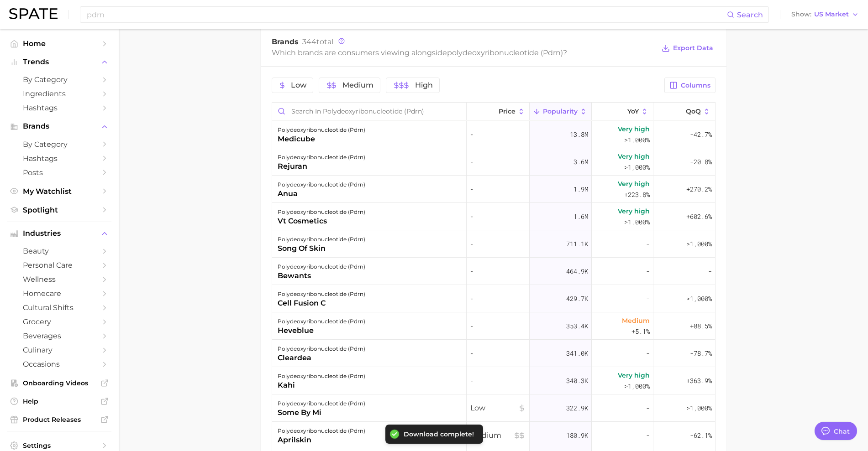 This screenshot has width=868, height=451. What do you see at coordinates (59, 234) in the screenshot?
I see `button: Industries` at bounding box center [59, 234].